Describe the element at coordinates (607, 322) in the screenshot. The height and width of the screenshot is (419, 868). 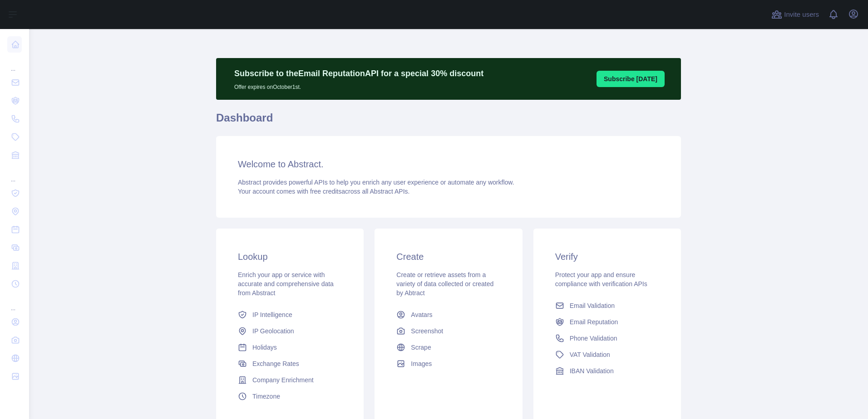
I see `a: Email Reputation` at that location.